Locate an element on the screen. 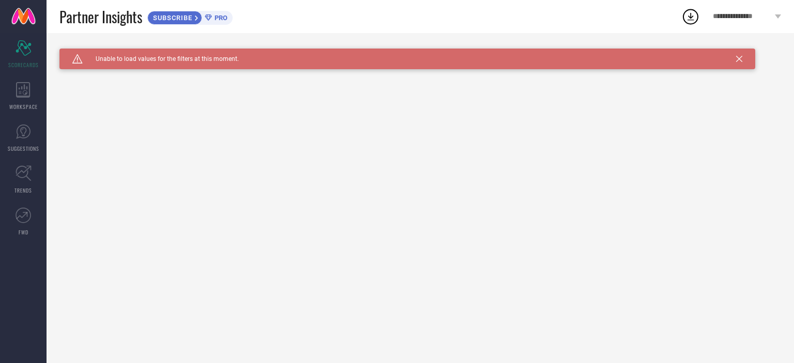 This screenshot has height=363, width=794. span: SUGGESTIONS is located at coordinates (23, 148).